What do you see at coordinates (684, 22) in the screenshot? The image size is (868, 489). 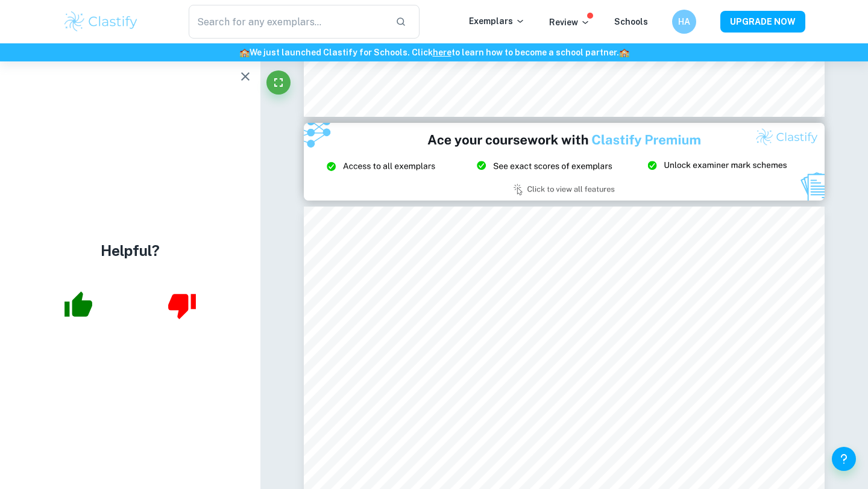 I see `h6: HA` at bounding box center [684, 22].